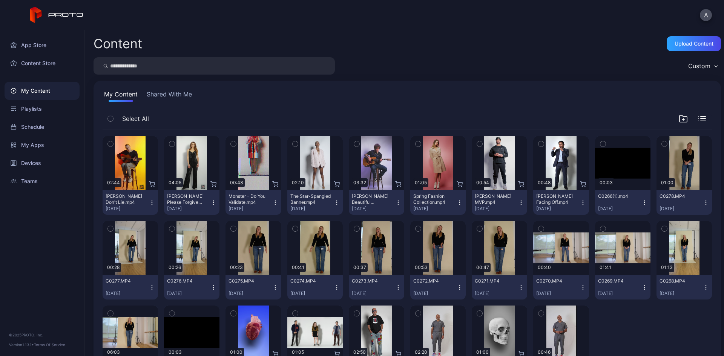 The width and height of the screenshot is (724, 356). Describe the element at coordinates (311, 281) in the screenshot. I see `div: C0274.MP4` at that location.